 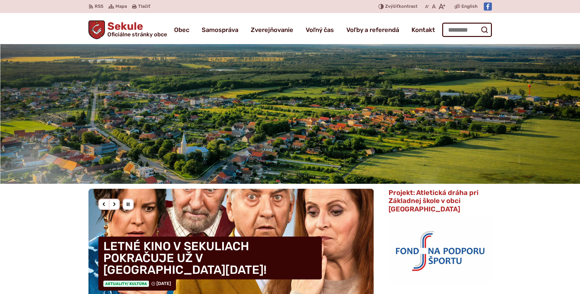 I want to click on span: Aktuality, so click(x=126, y=284).